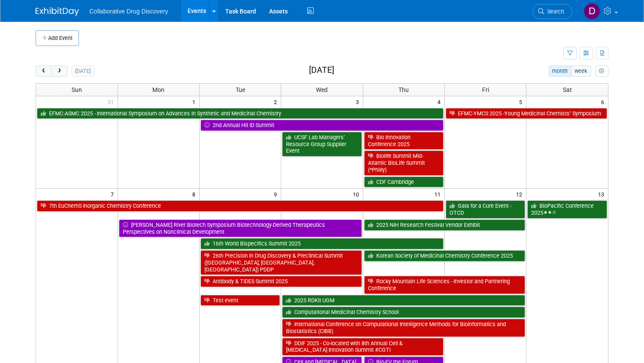  I want to click on span: 9, so click(277, 194).